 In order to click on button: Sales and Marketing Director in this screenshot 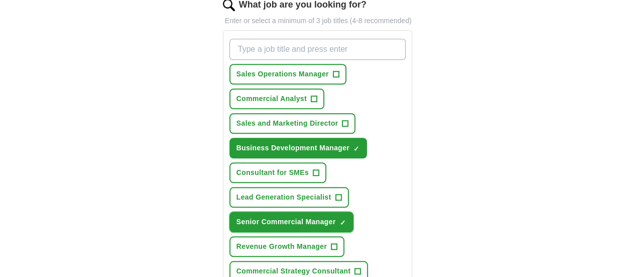, I will do `click(293, 123)`.